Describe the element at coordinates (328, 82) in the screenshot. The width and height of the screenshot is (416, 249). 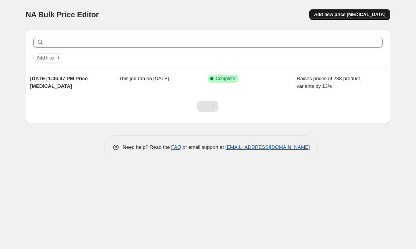
I see `span: Raises prices of 288 product variants by 13%` at that location.